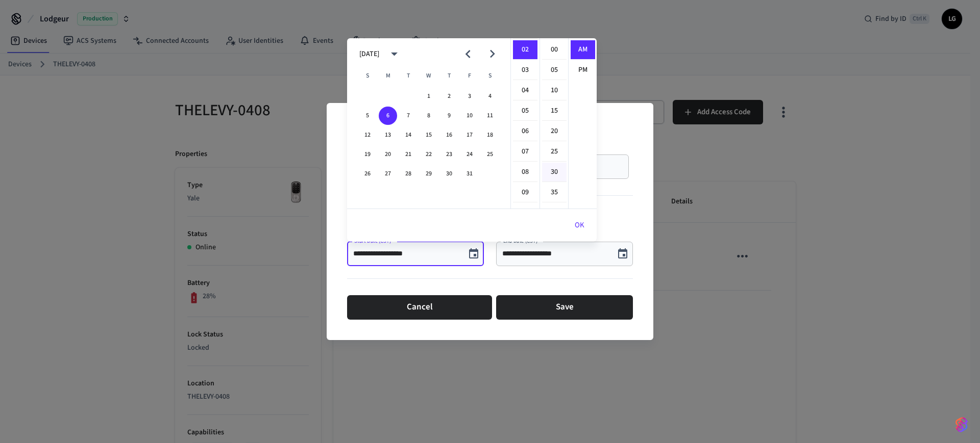 The image size is (980, 443). Describe the element at coordinates (525, 111) in the screenshot. I see `li: 5 hours` at that location.